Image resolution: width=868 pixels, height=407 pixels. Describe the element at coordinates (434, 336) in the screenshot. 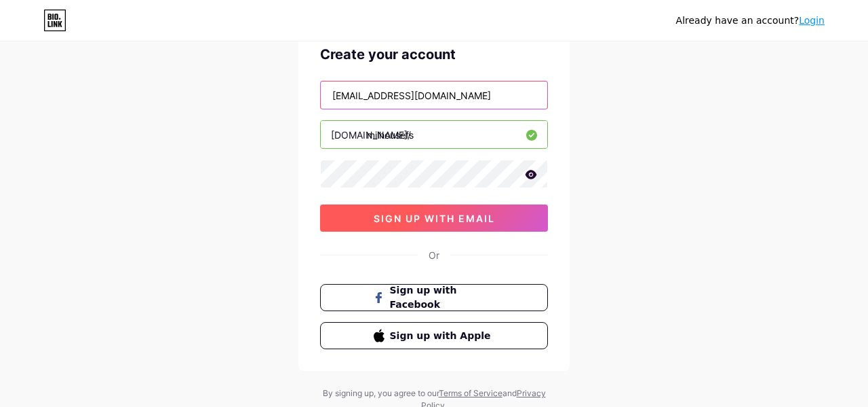

I see `button: Sign up with Apple` at that location.